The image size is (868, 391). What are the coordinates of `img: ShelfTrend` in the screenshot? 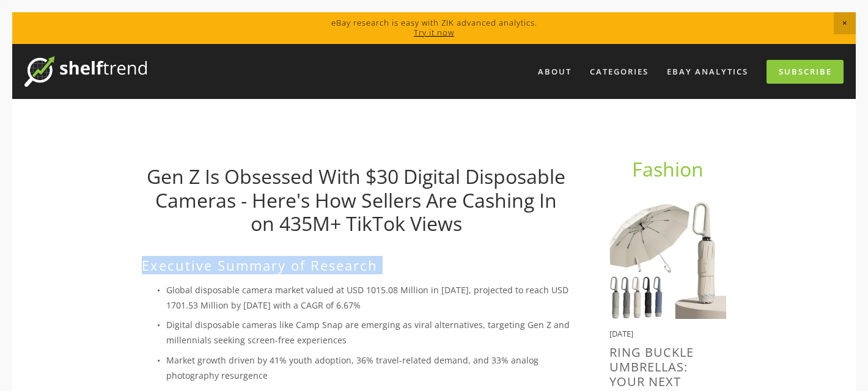 It's located at (86, 71).